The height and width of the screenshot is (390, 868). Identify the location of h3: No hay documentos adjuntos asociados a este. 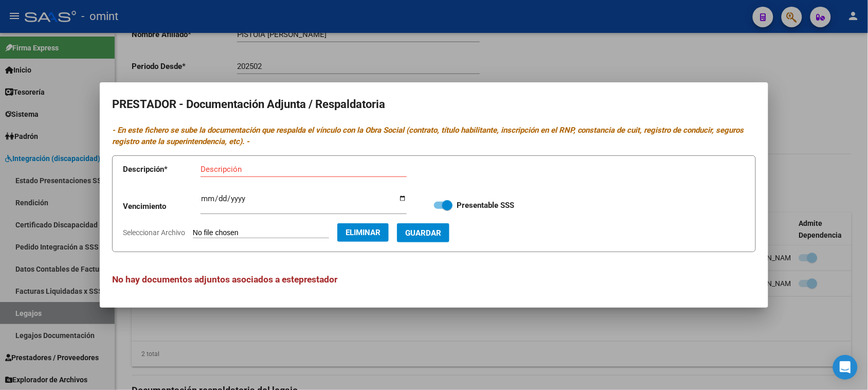
(434, 279).